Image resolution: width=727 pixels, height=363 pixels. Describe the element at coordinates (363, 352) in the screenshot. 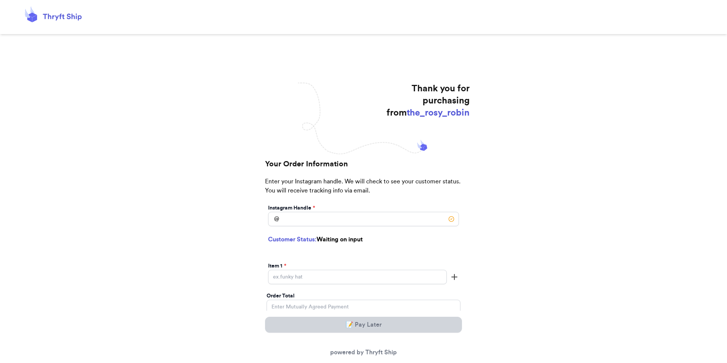

I see `a: powered by Thryft Ship` at that location.